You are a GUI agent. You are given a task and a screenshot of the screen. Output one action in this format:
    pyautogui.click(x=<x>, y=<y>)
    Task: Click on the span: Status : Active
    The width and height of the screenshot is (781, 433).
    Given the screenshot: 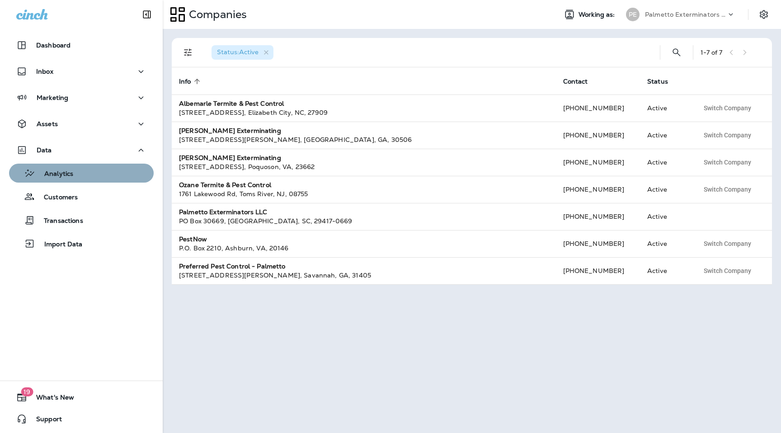 What is the action you would take?
    pyautogui.click(x=238, y=52)
    